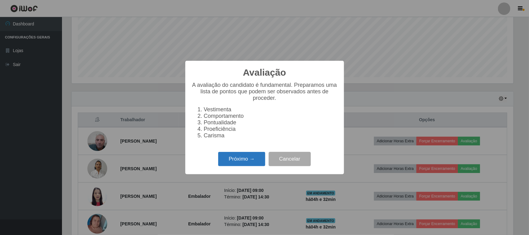 Image resolution: width=529 pixels, height=235 pixels. What do you see at coordinates (290, 159) in the screenshot?
I see `button: Cancelar` at bounding box center [290, 159].